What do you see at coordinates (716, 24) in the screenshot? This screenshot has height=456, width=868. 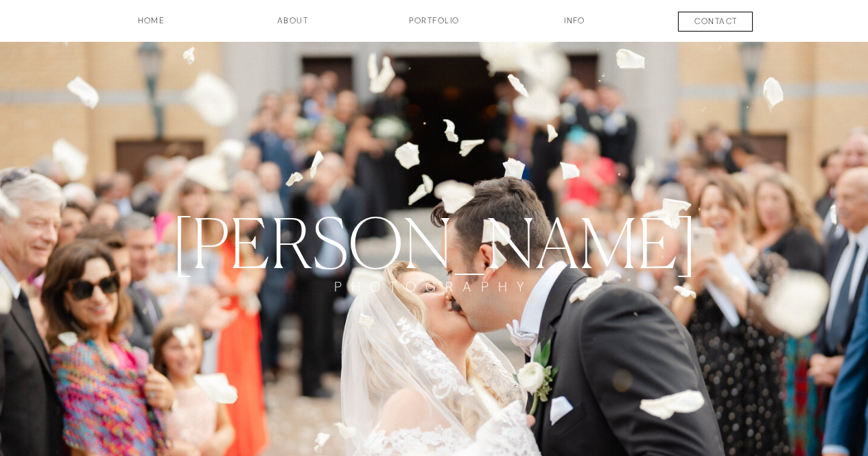 I see `a: contact` at bounding box center [716, 24].